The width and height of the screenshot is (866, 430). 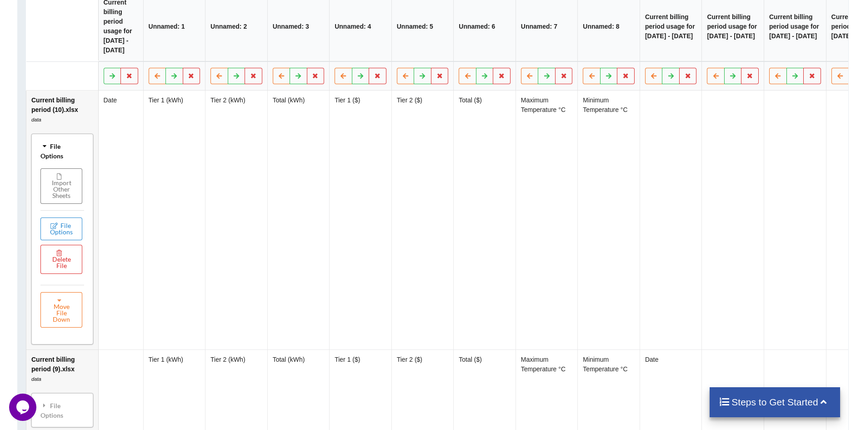 What do you see at coordinates (61, 229) in the screenshot?
I see `button: File Options` at bounding box center [61, 229].